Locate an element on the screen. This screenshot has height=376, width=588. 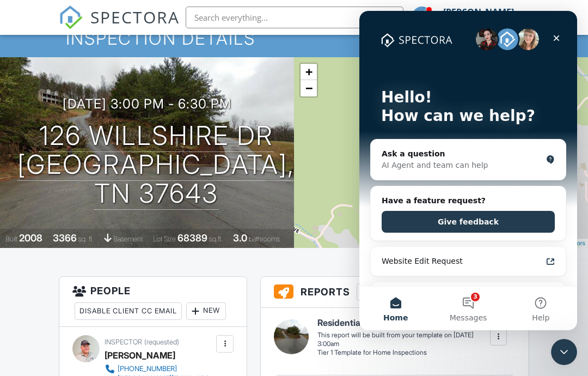
span: Inspector is located at coordinates (123, 341).